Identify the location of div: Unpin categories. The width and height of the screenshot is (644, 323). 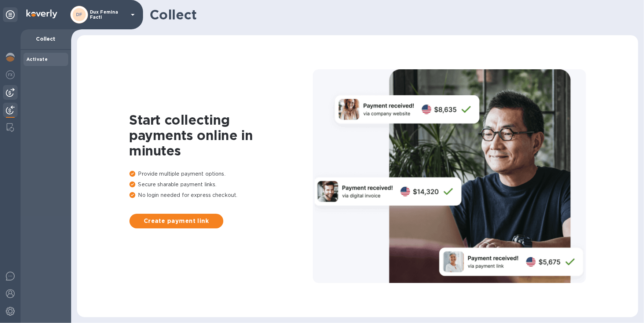
(10, 15).